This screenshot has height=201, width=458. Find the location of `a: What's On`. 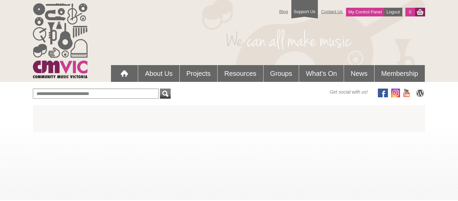

a: What's On is located at coordinates (321, 73).